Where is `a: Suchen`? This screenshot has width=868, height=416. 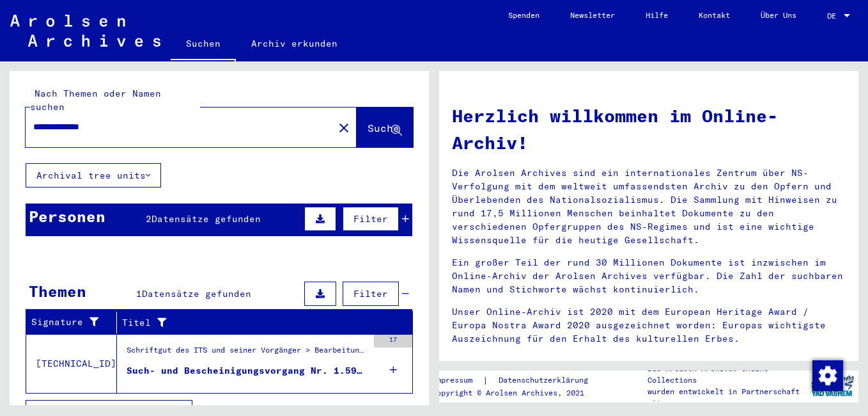 a: Suchen is located at coordinates (203, 45).